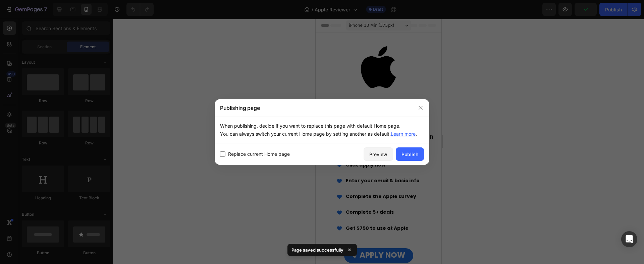  Describe the element at coordinates (259, 154) in the screenshot. I see `span: Replace current Home page` at that location.